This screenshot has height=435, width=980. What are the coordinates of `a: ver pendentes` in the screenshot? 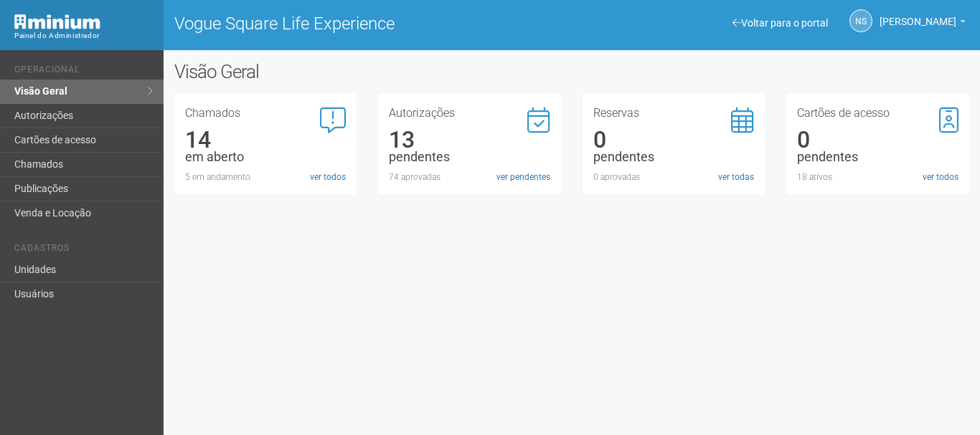 It's located at (523, 177).